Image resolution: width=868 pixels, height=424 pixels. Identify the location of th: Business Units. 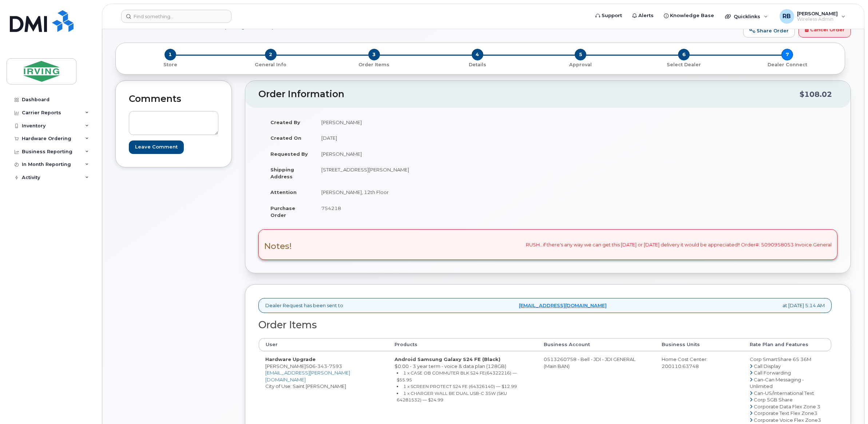
(699, 345).